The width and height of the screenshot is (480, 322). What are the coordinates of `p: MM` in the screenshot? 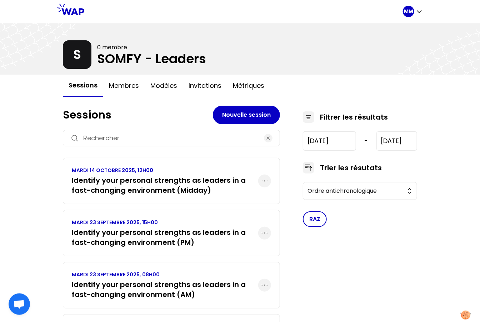 It's located at (409, 11).